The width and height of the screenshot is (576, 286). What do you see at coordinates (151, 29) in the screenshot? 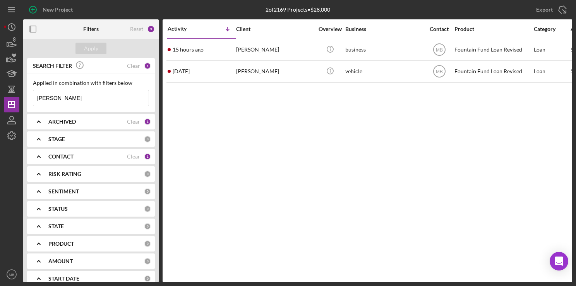
I see `div: 3` at bounding box center [151, 29].